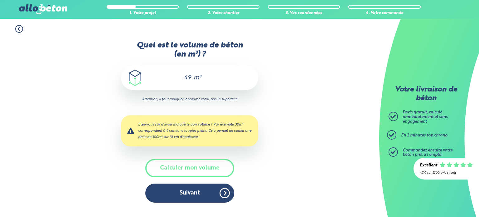  Describe the element at coordinates (447, 173) in the screenshot. I see `div: 4.7/5 sur 2300 avis clients` at that location.